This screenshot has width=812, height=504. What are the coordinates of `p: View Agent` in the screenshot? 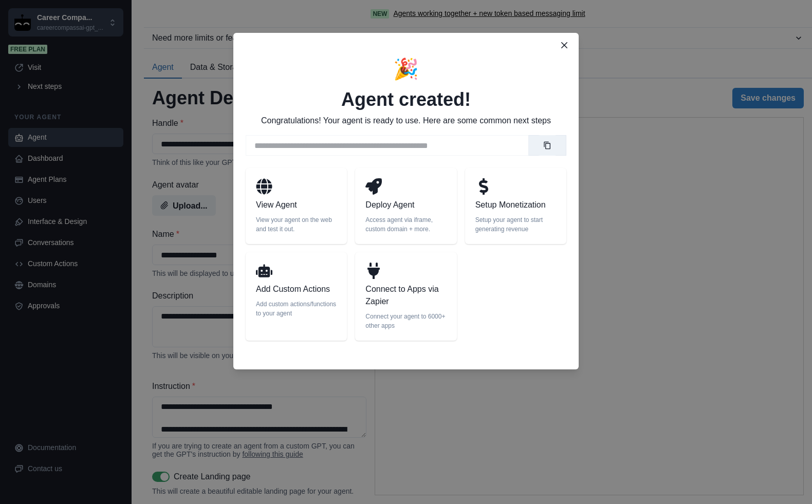 It's located at (296, 205).